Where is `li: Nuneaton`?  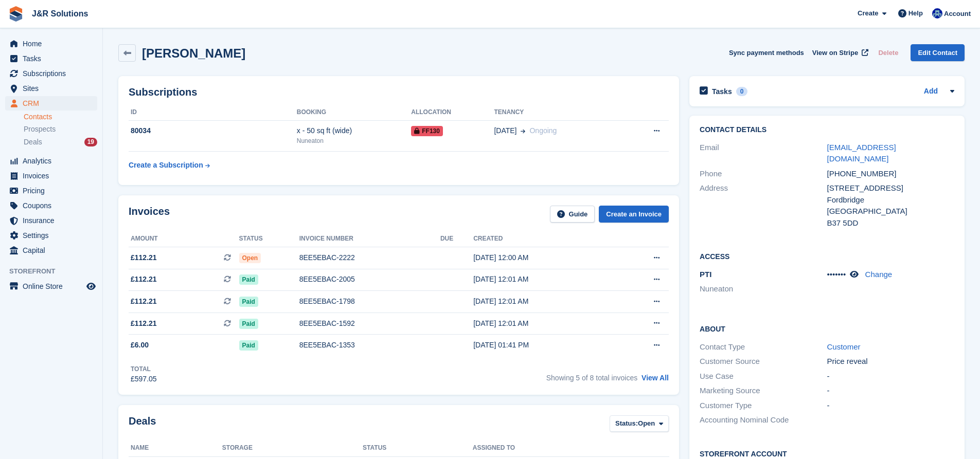 li: Nuneaton is located at coordinates (763, 289).